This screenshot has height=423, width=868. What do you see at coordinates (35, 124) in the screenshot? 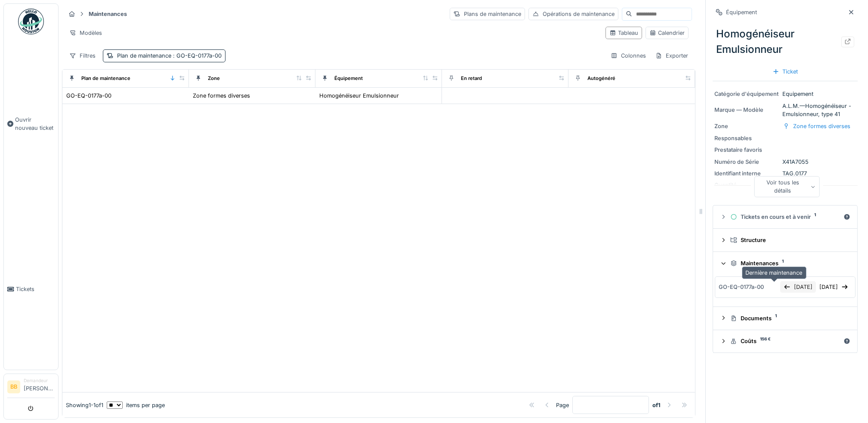
I see `span: Ouvrir nouveau ticket` at bounding box center [35, 124].